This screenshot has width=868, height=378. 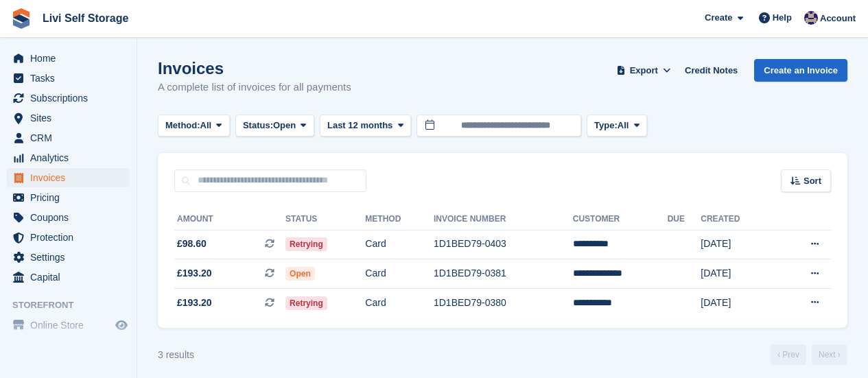 I want to click on button: Method: All, so click(x=193, y=125).